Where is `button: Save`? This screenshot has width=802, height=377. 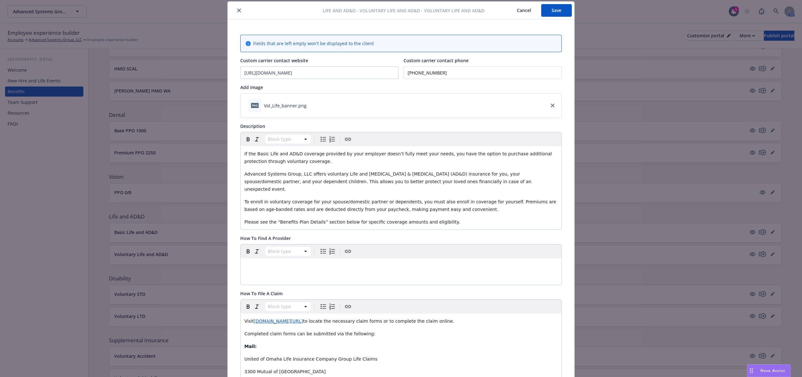 button: Save is located at coordinates (557, 10).